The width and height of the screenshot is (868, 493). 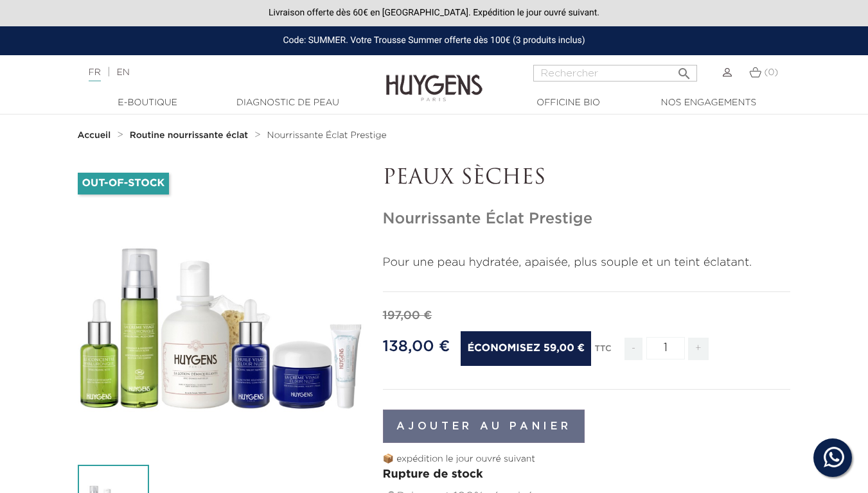 I want to click on a: Officine Bio, so click(x=569, y=102).